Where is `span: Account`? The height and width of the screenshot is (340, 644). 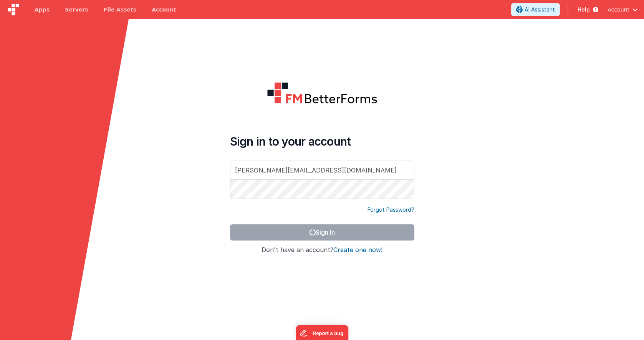
span: Account is located at coordinates (618, 10).